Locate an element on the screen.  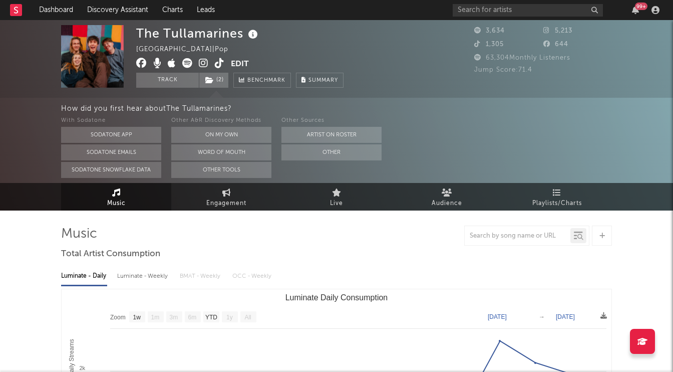
a: Live is located at coordinates (337, 196).